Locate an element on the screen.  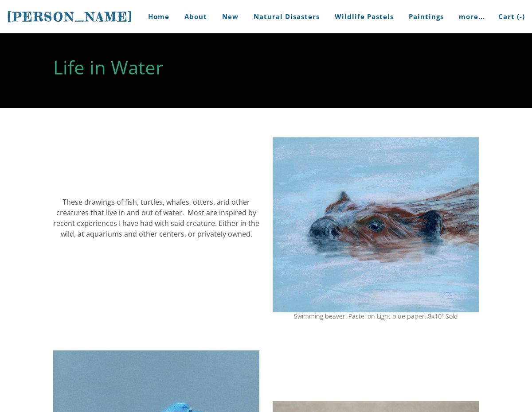
div: These drawings of fish, turtles, whales, otters, and other creatures that live in and out of wate... is located at coordinates (156, 218).